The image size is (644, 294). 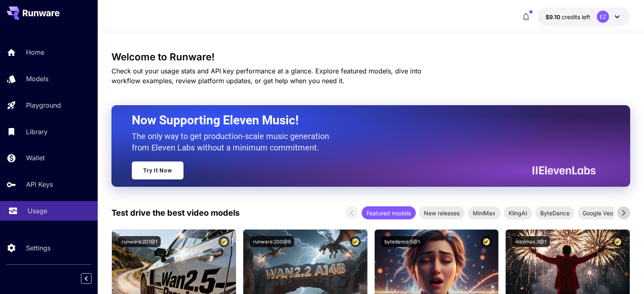 I want to click on p: Test drive the best video models, so click(x=175, y=213).